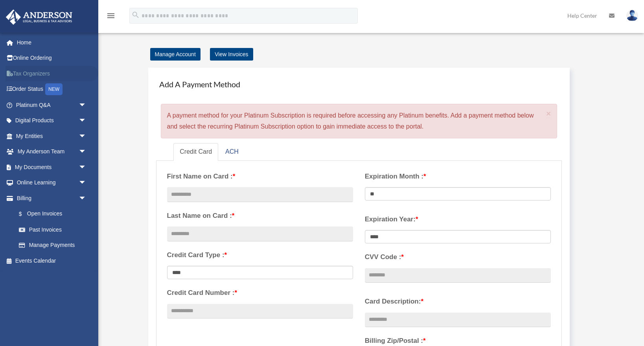 The width and height of the screenshot is (644, 346). What do you see at coordinates (52, 121) in the screenshot?
I see `a: Digital Productsarrow_drop_down` at bounding box center [52, 121].